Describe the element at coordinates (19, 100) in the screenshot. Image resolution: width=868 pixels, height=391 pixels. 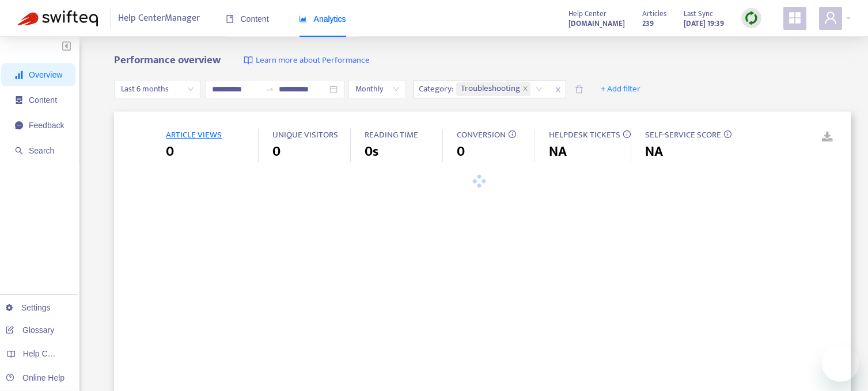
I see `span: container` at that location.